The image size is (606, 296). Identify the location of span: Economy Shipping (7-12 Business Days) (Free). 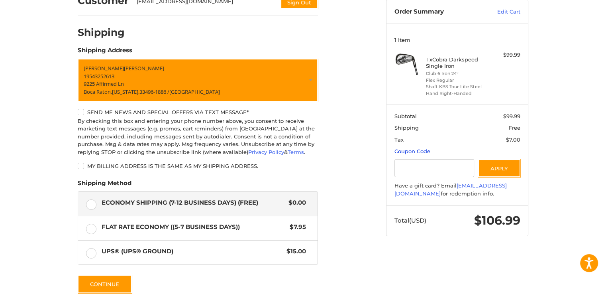
(193, 202).